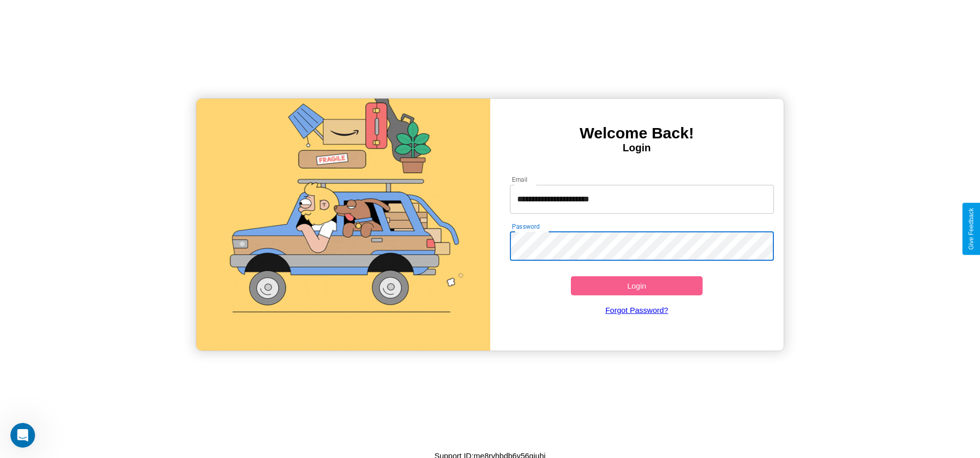 Image resolution: width=980 pixels, height=458 pixels. What do you see at coordinates (343, 225) in the screenshot?
I see `img: gif` at bounding box center [343, 225].